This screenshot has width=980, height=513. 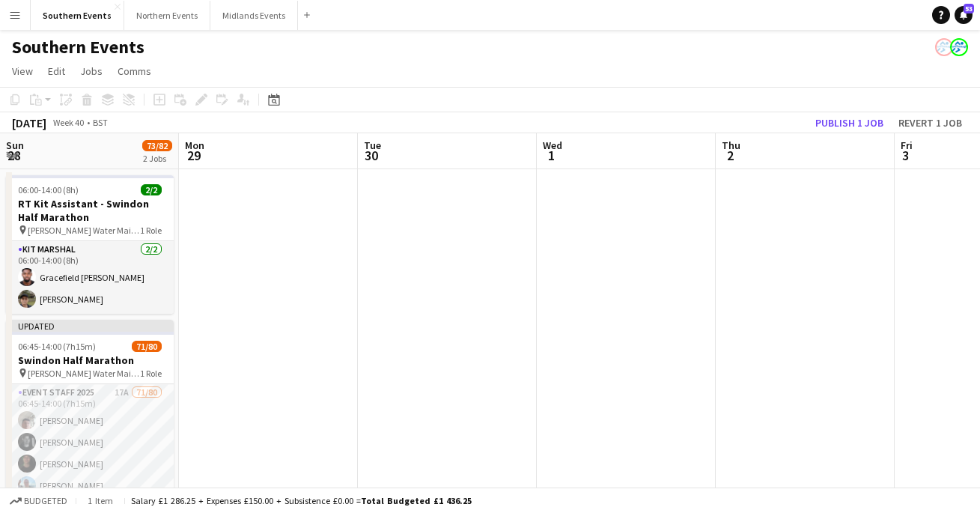 I want to click on span: Tue, so click(x=372, y=145).